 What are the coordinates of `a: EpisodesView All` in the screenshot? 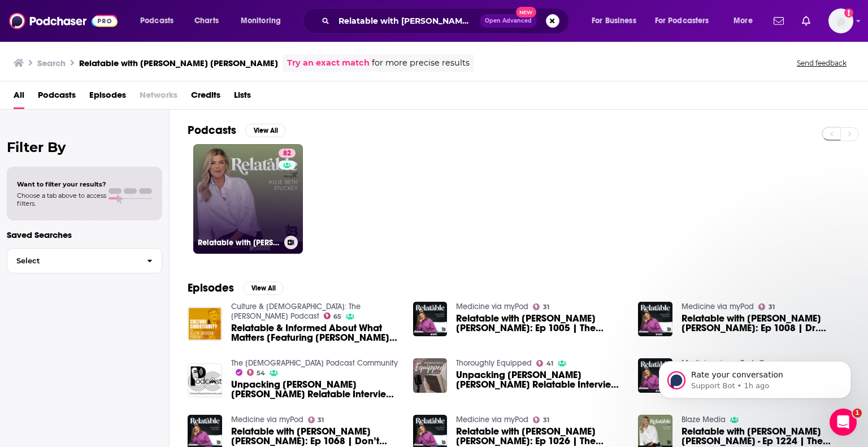 It's located at (235, 287).